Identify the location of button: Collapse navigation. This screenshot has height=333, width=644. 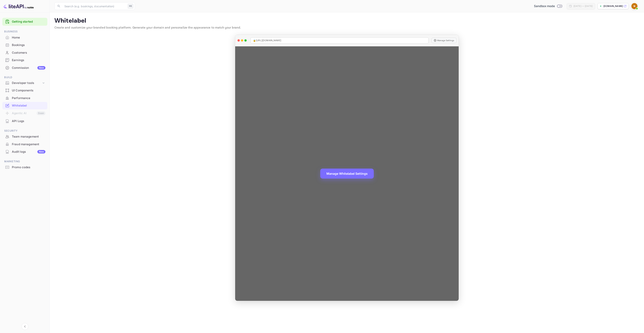
(25, 326).